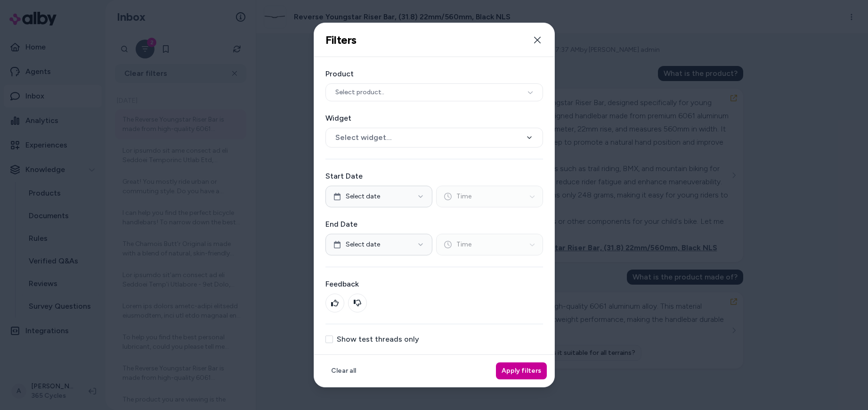 This screenshot has height=410, width=868. What do you see at coordinates (360, 92) in the screenshot?
I see `span: Select product..` at bounding box center [360, 92].